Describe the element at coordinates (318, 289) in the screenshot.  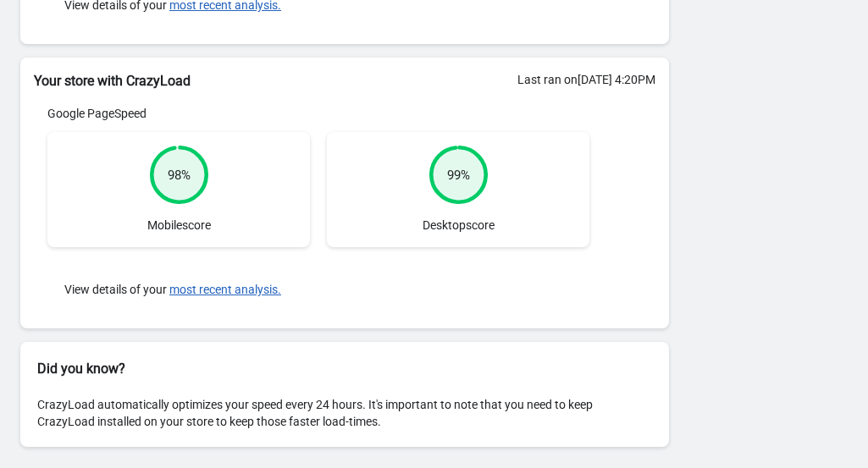
I see `div: View details of your` at that location.